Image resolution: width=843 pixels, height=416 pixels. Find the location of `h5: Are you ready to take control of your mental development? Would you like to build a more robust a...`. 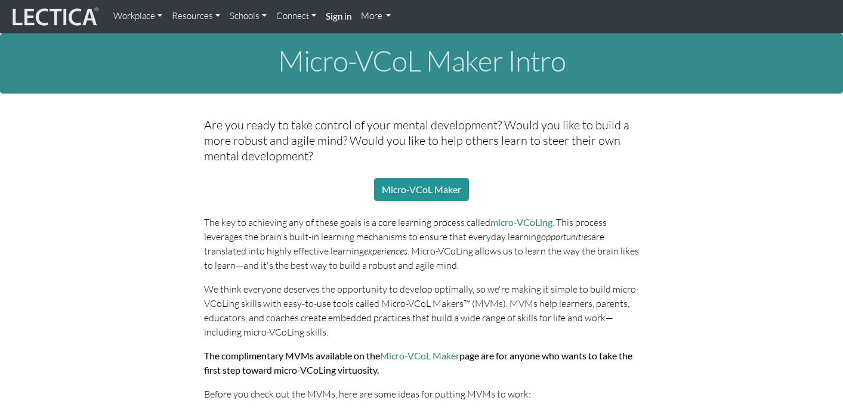

h5: Are you ready to take control of your mental development? Would you like to build a more robust a... is located at coordinates (422, 141).